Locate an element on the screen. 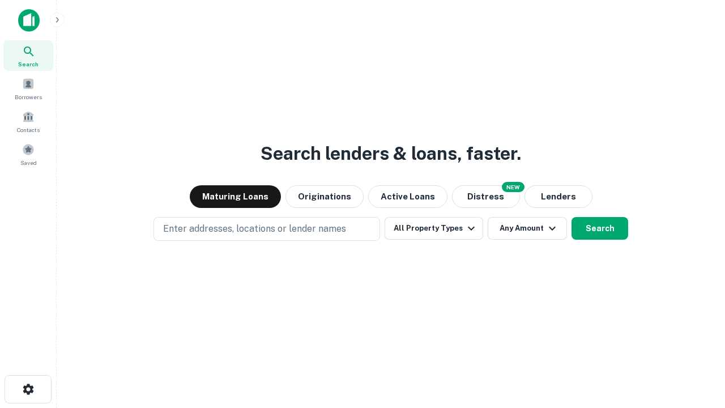 The height and width of the screenshot is (408, 725). img: capitalize-icon.png is located at coordinates (29, 20).